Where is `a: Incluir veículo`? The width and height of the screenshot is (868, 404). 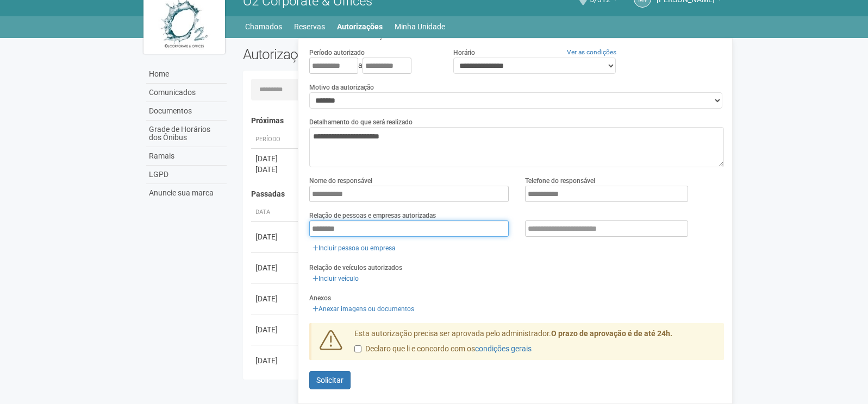
a: Incluir veículo is located at coordinates (336, 279).